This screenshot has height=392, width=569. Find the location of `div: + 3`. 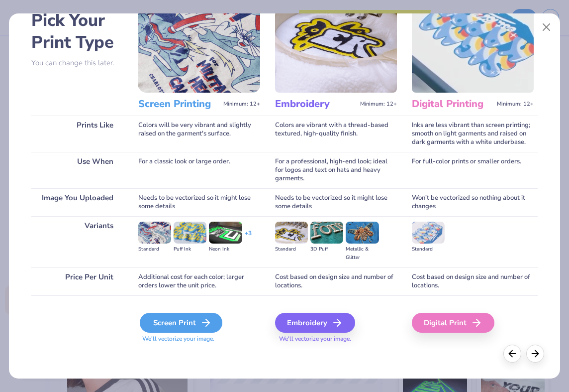

div: + 3 is located at coordinates (248, 238).